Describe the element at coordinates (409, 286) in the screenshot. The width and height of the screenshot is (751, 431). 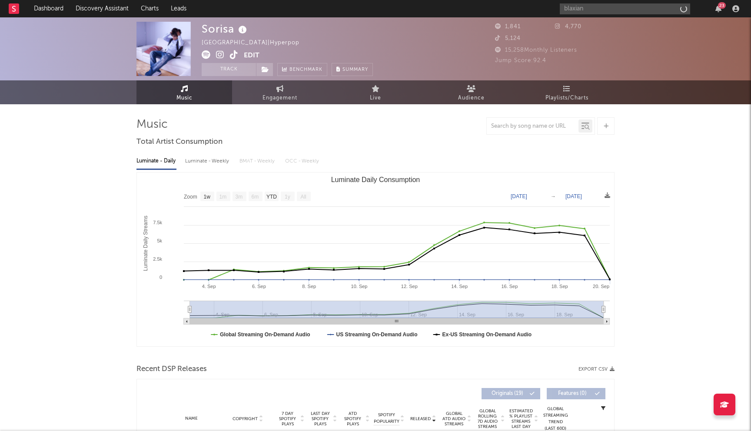
I see `text: 12. Sep` at that location.